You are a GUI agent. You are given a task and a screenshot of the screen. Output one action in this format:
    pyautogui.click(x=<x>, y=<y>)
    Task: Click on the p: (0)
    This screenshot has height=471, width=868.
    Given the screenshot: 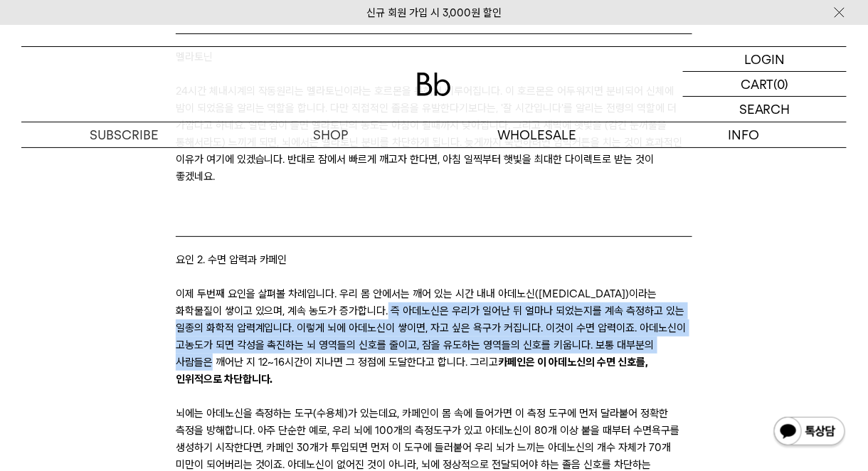 What is the action you would take?
    pyautogui.click(x=781, y=84)
    